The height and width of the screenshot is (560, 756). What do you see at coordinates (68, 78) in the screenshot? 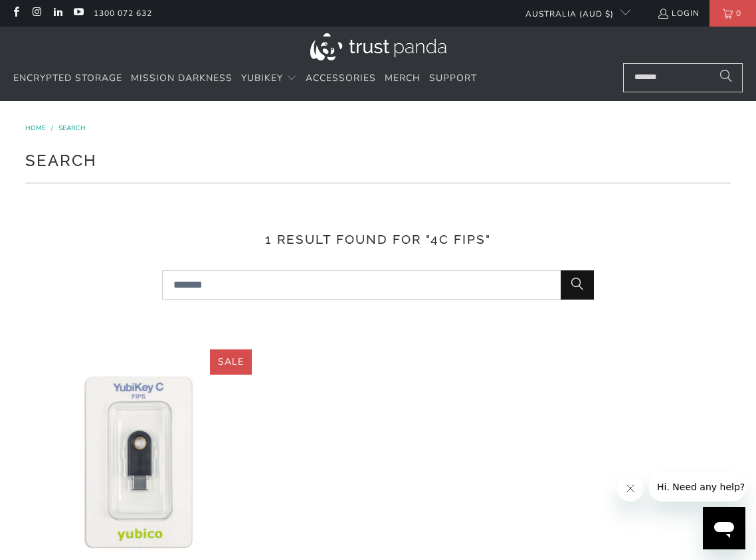
I see `span: Encrypted Storage` at bounding box center [68, 78].